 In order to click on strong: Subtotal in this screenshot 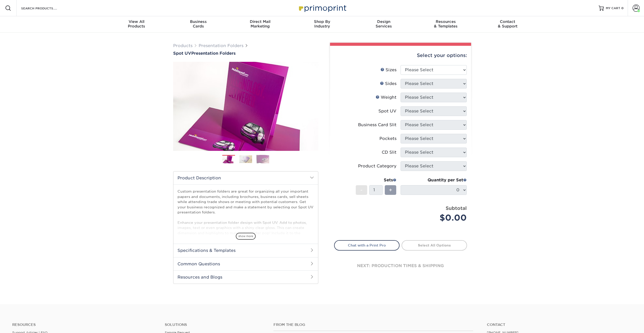, I will do `click(457, 208)`.